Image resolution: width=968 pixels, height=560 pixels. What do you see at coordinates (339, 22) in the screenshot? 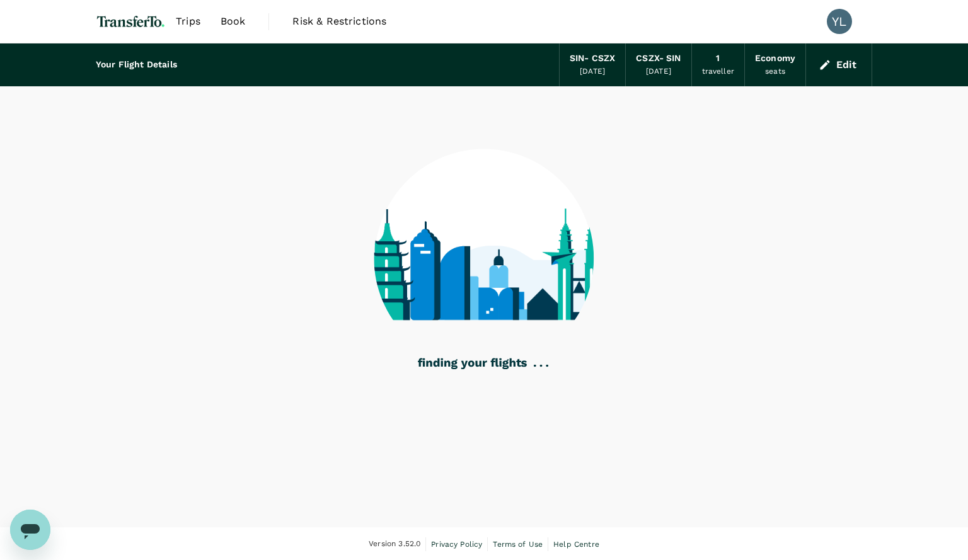
I see `span: Risk & Restrictions` at bounding box center [339, 22].